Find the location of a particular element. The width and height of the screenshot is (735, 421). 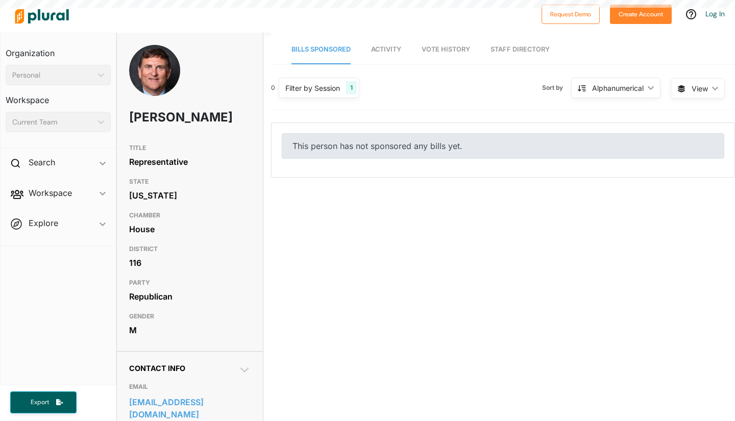

div: Current Team is located at coordinates (53, 122).